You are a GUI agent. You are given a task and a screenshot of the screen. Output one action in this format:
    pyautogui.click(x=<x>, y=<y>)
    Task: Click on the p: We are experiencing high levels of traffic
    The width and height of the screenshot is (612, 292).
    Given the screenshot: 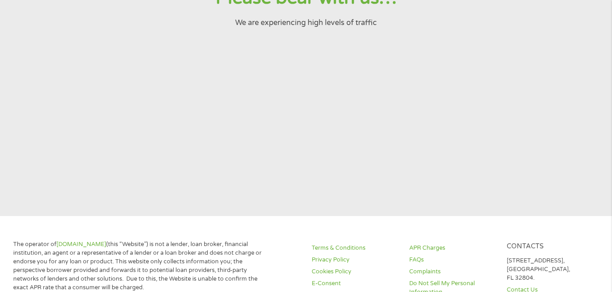 What is the action you would take?
    pyautogui.click(x=306, y=23)
    